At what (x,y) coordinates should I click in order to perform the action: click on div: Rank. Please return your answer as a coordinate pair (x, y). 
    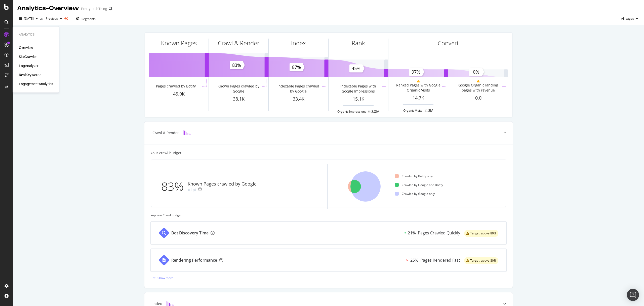
    Looking at the image, I should click on (358, 43).